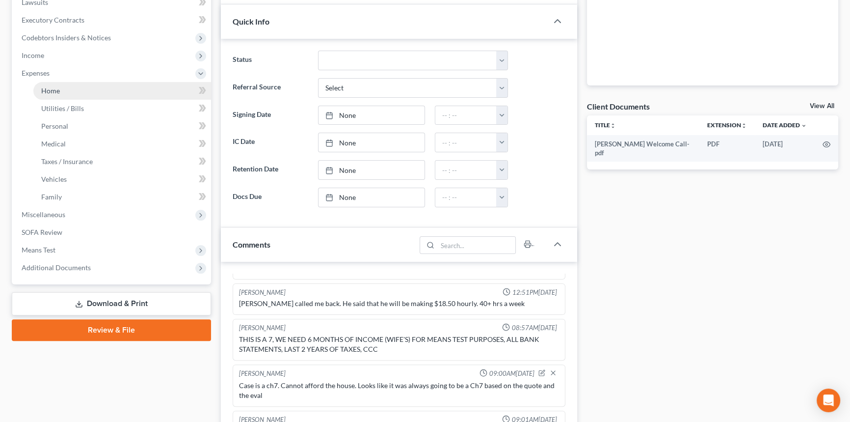  What do you see at coordinates (33, 55) in the screenshot?
I see `span: Income` at bounding box center [33, 55].